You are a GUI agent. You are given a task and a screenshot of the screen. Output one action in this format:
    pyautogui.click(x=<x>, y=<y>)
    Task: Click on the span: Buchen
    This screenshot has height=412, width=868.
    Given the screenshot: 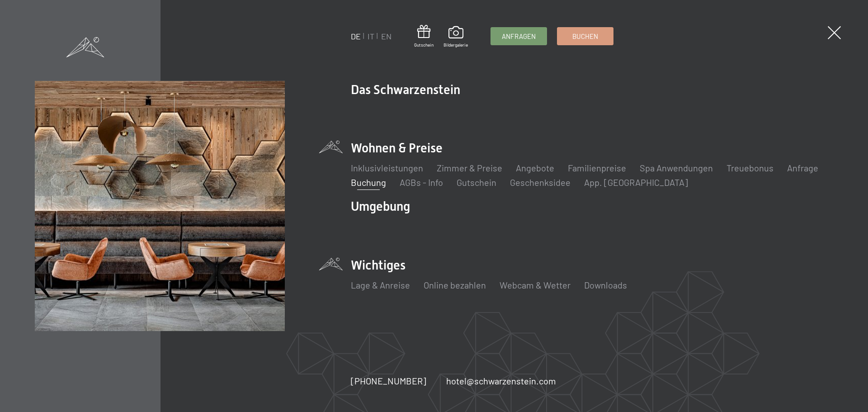 What is the action you would take?
    pyautogui.click(x=585, y=36)
    